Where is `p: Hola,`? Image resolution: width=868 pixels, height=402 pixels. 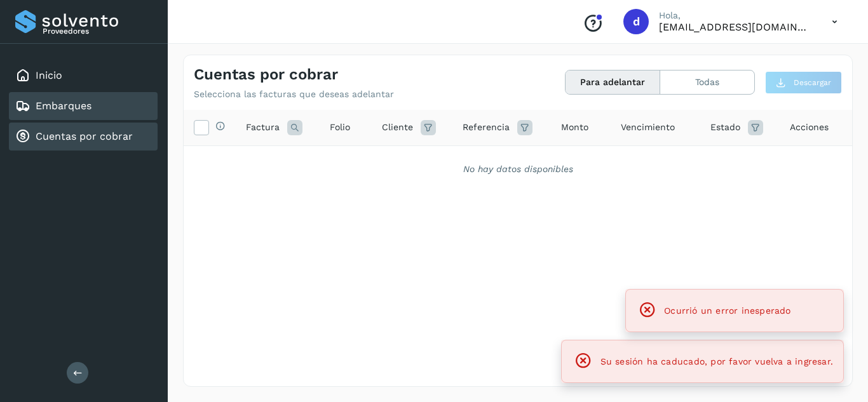 p: Hola, is located at coordinates (735, 15).